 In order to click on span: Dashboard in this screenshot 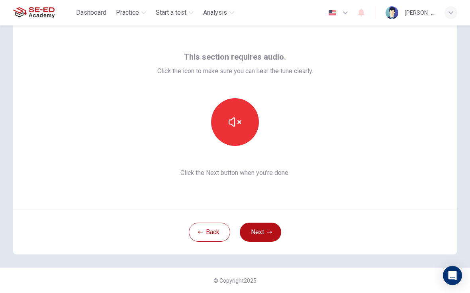, I will do `click(91, 13)`.